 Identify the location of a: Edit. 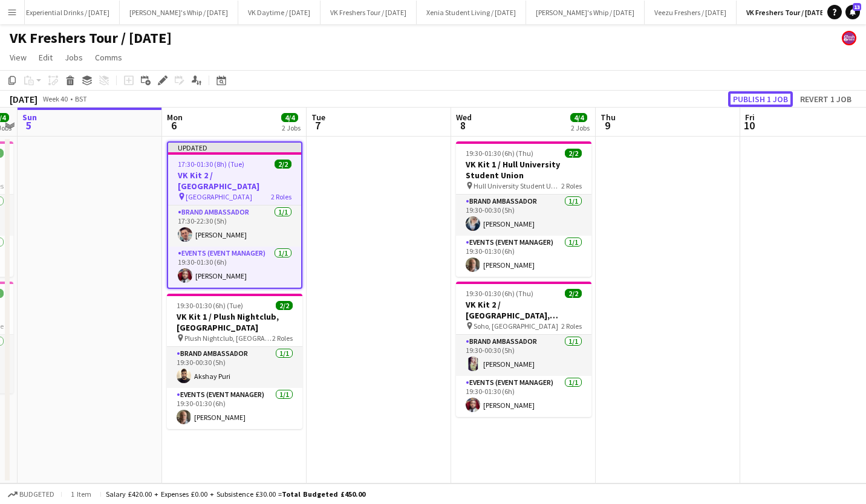
(45, 57).